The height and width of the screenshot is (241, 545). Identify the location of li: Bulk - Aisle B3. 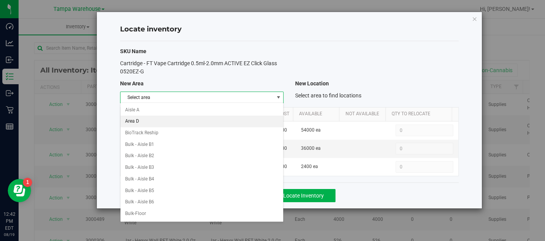
(202, 167).